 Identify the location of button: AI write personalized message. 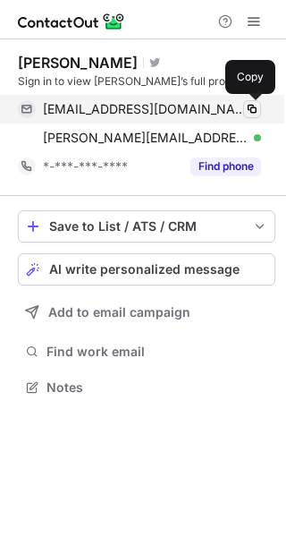
(147, 269).